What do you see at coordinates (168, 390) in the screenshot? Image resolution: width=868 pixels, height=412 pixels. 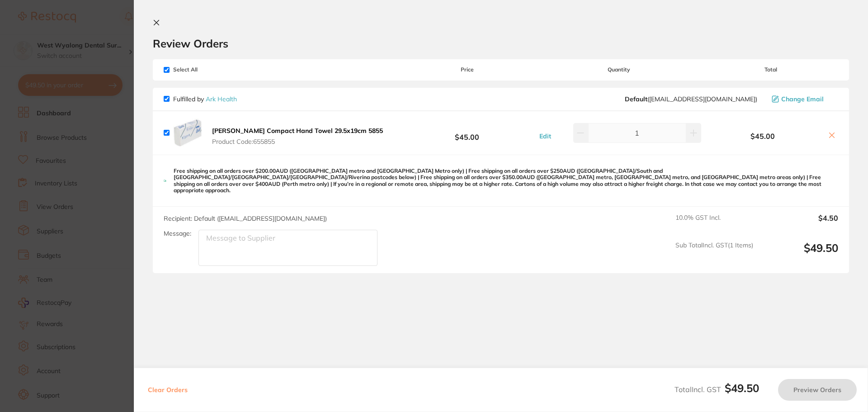 I see `button: Clear Orders` at bounding box center [168, 390].